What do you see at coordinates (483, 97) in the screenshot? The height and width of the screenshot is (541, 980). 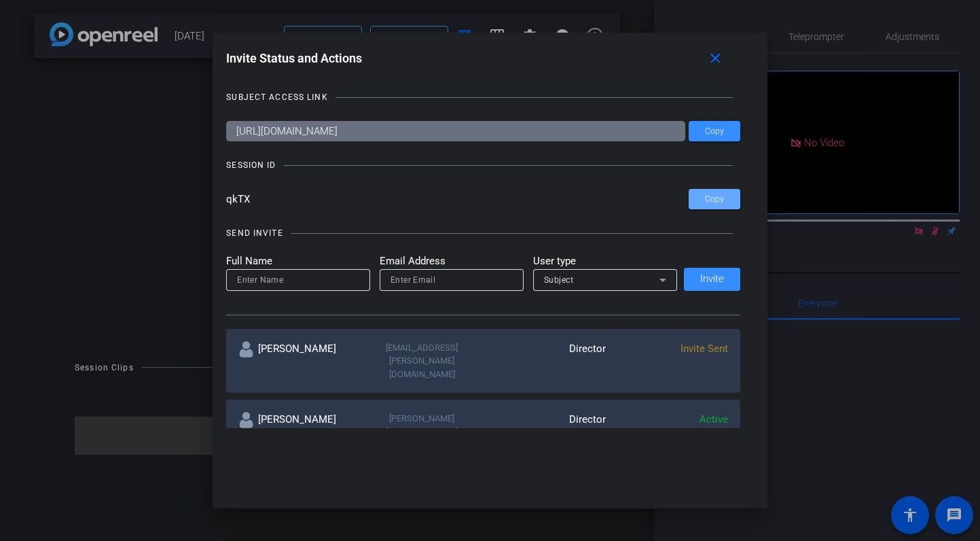 I see `openreel-title-line: SUBJECT ACCESS LINK` at bounding box center [483, 97].